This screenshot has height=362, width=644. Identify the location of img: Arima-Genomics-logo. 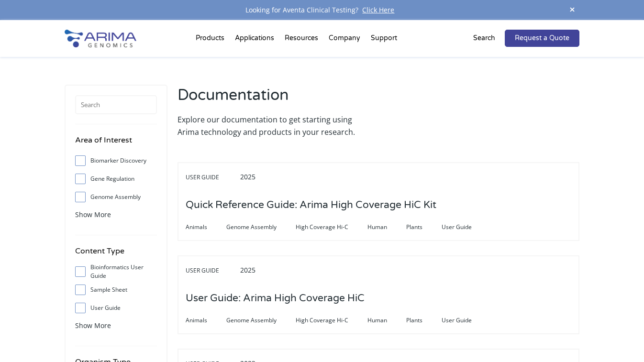
(100, 38).